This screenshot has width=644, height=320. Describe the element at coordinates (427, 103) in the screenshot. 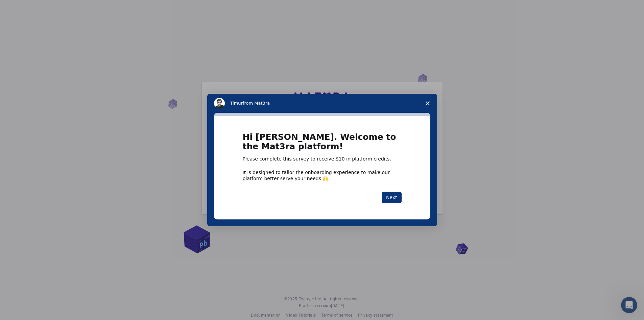

I see `span: Close survey` at that location.